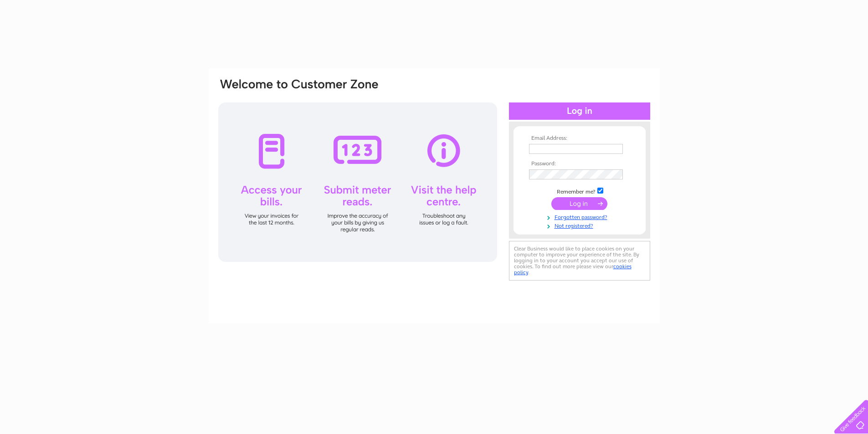 This screenshot has width=868, height=434. Describe the element at coordinates (572, 269) in the screenshot. I see `a: cookies policy` at that location.